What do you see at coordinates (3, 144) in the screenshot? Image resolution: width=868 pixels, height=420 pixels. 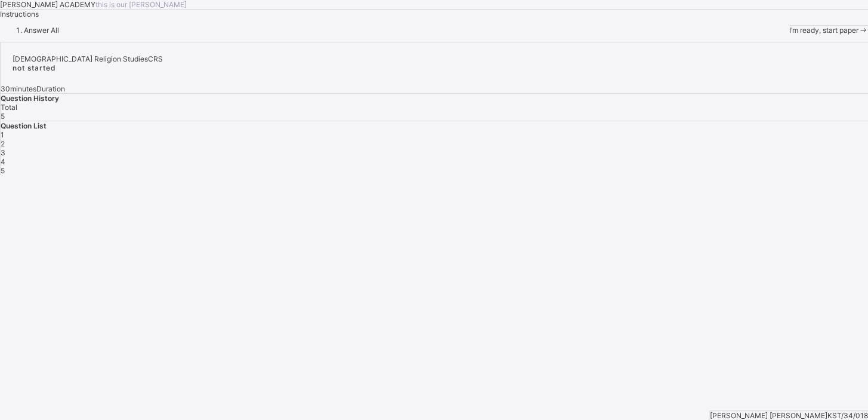 I see `span: 2` at bounding box center [3, 144].